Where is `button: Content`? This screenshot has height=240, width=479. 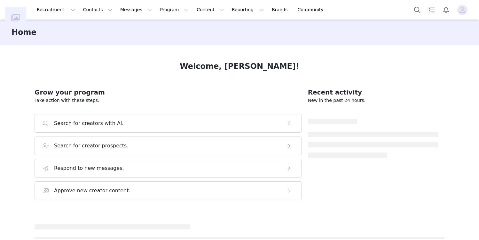
button: Content is located at coordinates (210, 10).